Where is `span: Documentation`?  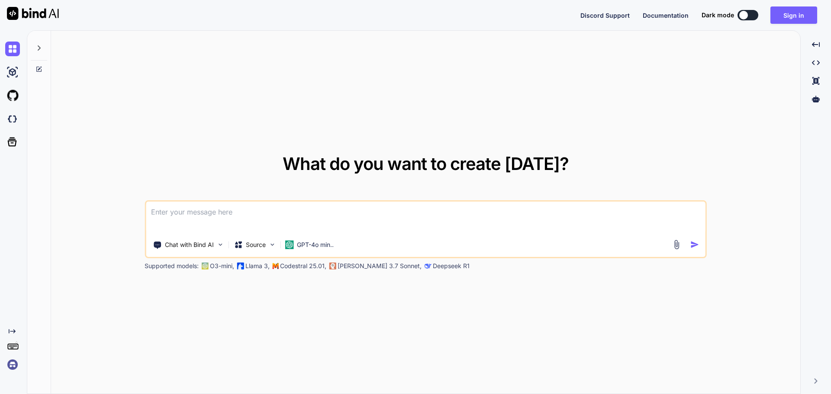 span: Documentation is located at coordinates (666, 15).